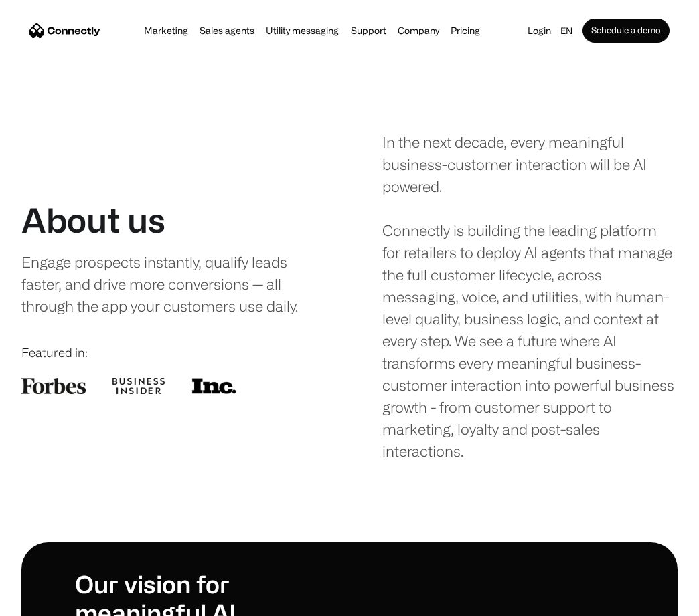  What do you see at coordinates (169, 353) in the screenshot?
I see `div: Featured in:` at bounding box center [169, 353].